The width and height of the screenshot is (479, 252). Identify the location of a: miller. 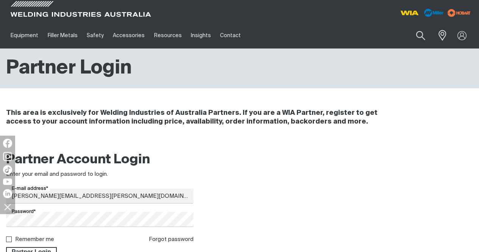
(459, 13).